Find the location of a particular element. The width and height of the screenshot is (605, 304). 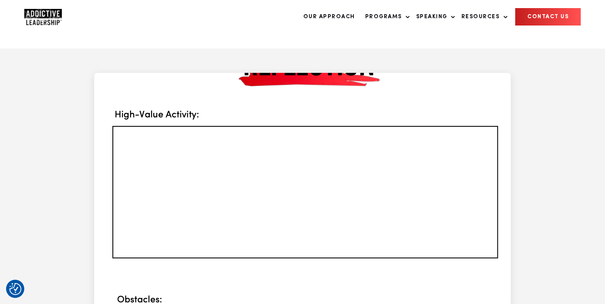

a: Our Approach is located at coordinates (329, 17).